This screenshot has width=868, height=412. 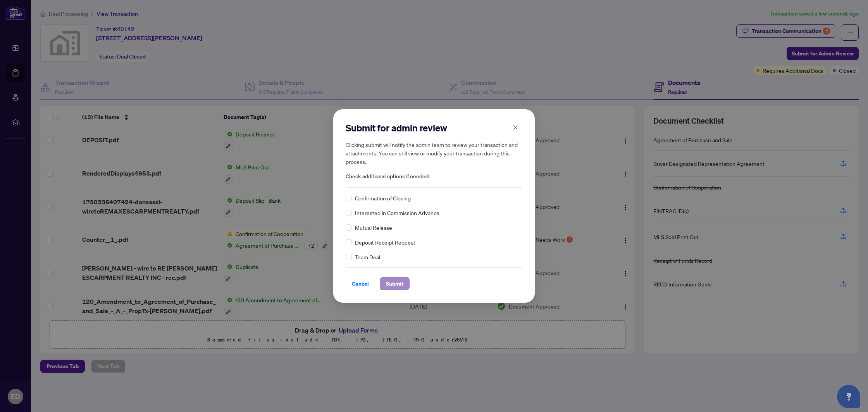 I want to click on button: Cancel, so click(x=360, y=284).